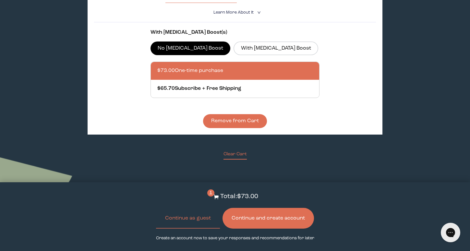  I want to click on button: Clear Cart, so click(235, 155).